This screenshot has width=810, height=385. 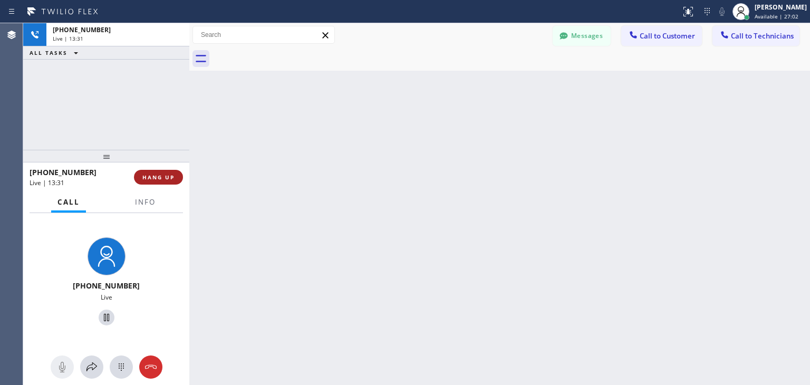 I want to click on button: Info, so click(x=145, y=202).